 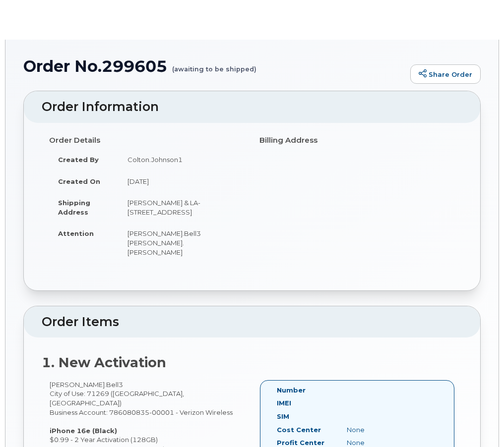 What do you see at coordinates (79, 182) in the screenshot?
I see `strong: Created On` at bounding box center [79, 182].